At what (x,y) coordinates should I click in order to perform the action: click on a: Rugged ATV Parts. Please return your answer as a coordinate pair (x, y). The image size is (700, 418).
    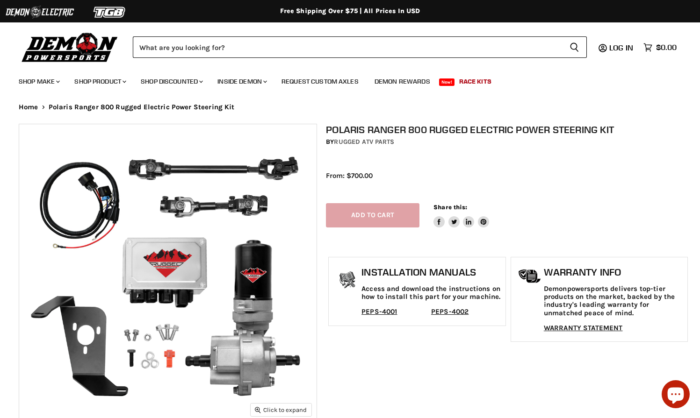
    Looking at the image, I should click on (364, 142).